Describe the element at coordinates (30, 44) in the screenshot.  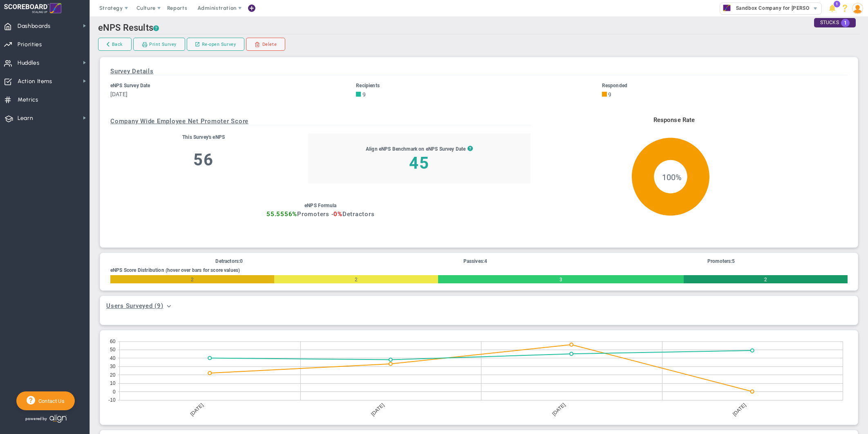
I see `span: Priorities` at that location.